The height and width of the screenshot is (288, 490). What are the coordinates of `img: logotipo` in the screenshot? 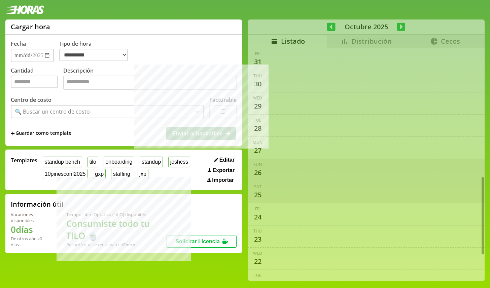 It's located at (25, 10).